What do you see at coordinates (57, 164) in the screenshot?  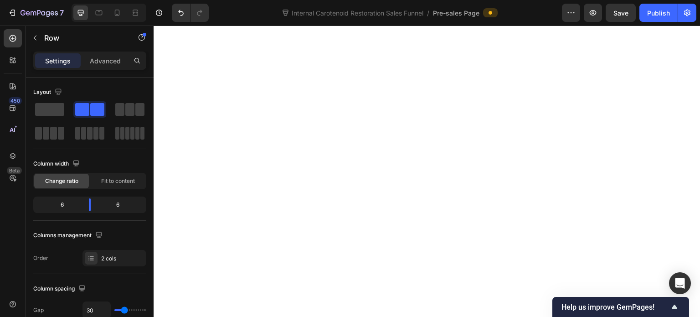 I see `div: Column width` at bounding box center [57, 164].